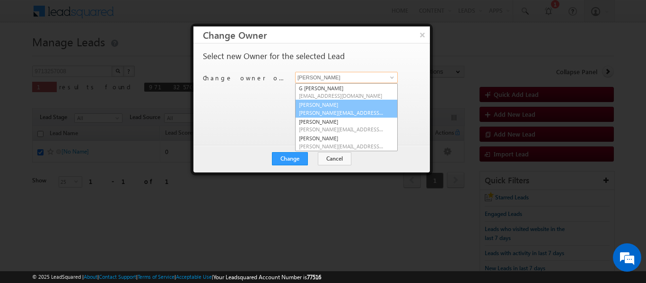 This screenshot has height=283, width=646. Describe the element at coordinates (316, 35) in the screenshot. I see `h3: Change Owner` at that location.